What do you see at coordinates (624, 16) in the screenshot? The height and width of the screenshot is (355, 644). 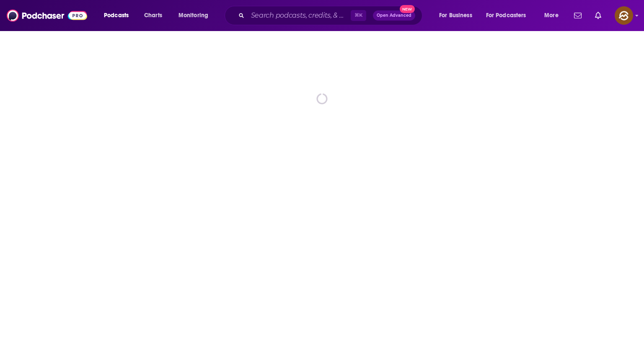 I see `span: Logged in as hey85204` at bounding box center [624, 16].